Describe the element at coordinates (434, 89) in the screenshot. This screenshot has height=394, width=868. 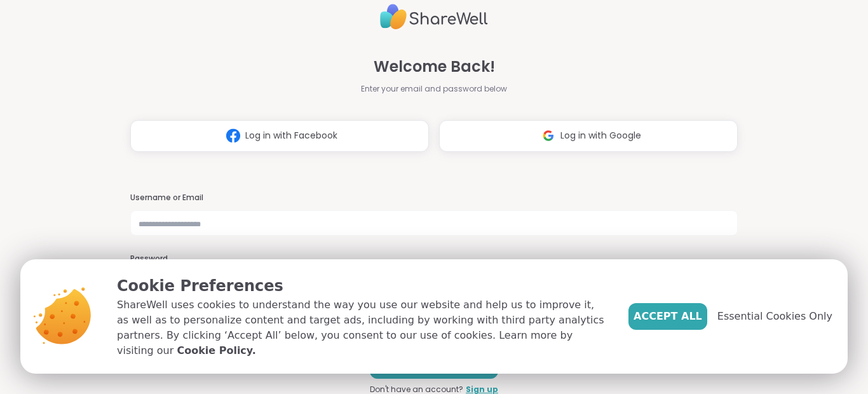
I see `span: Enter your email and password below` at that location.